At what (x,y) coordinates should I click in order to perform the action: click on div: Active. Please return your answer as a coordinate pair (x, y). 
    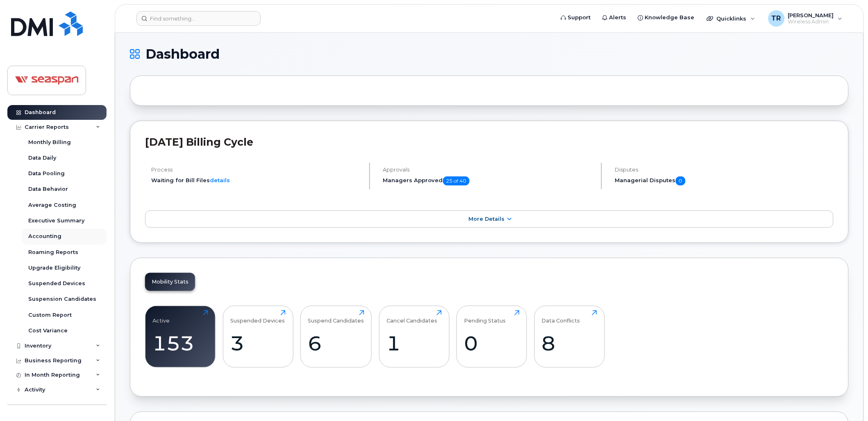
    Looking at the image, I should click on (161, 317).